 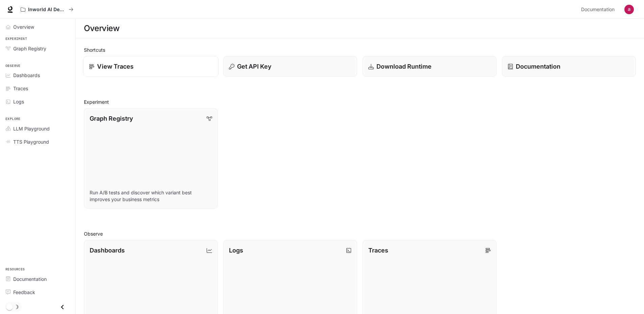 I want to click on button: Close drawer, so click(x=62, y=306).